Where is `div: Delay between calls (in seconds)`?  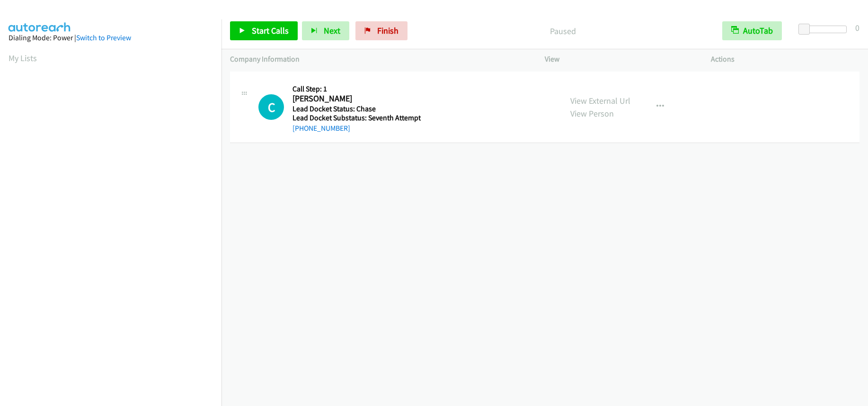
div: Delay between calls (in seconds) is located at coordinates (825, 29).